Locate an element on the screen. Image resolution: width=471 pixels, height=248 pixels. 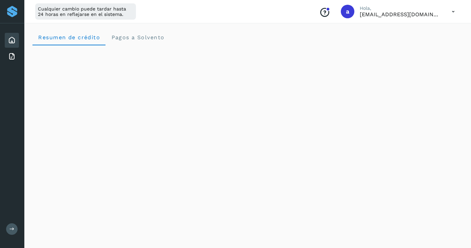
div: Cualquier cambio puede tardar hasta 24 horas en reflejarse en el sistema. is located at coordinates (86, 12).